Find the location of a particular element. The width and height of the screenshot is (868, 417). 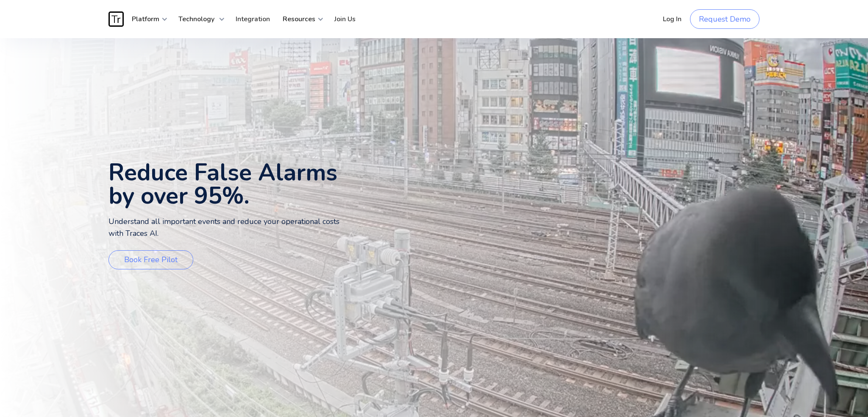

strong: Reduce False Alarms by over 95%. is located at coordinates (223, 184).